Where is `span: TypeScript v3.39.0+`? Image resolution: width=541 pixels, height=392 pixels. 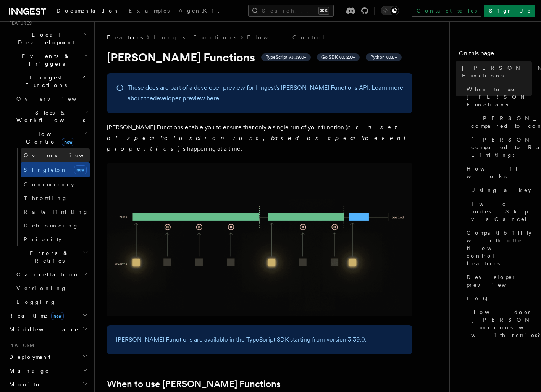 span: TypeScript v3.39.0+ is located at coordinates (286, 57).